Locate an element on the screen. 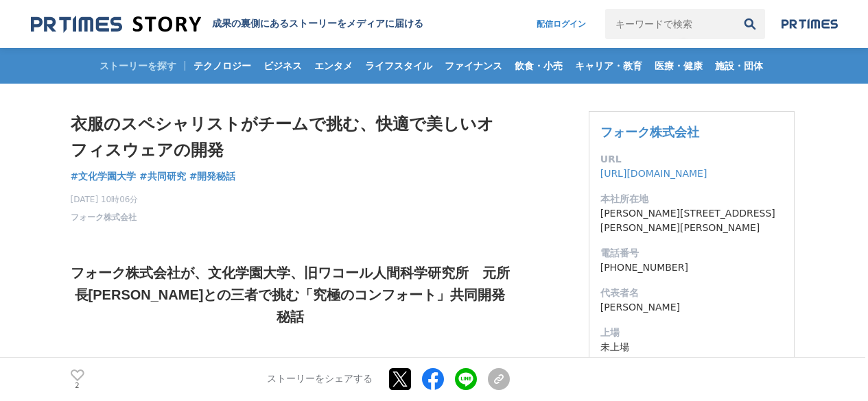 This screenshot has width=868, height=401. a: テクノロジー is located at coordinates (222, 66).